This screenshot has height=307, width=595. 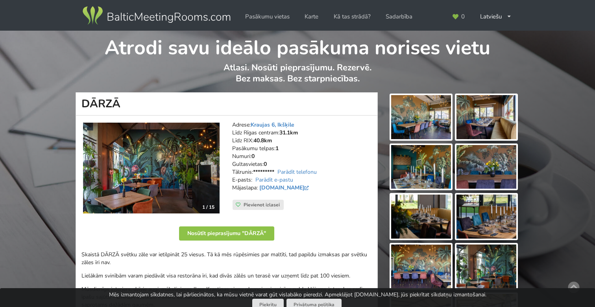 I want to click on img: Restorāns, bārs | Ikšķile | DĀRZĀ, so click(x=151, y=168).